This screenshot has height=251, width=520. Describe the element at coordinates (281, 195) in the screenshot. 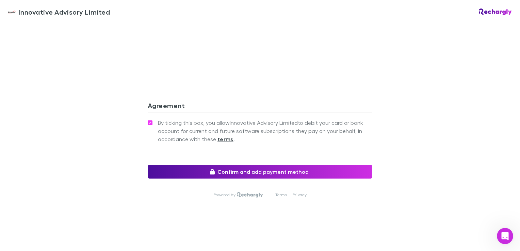

I see `p: Terms` at that location.